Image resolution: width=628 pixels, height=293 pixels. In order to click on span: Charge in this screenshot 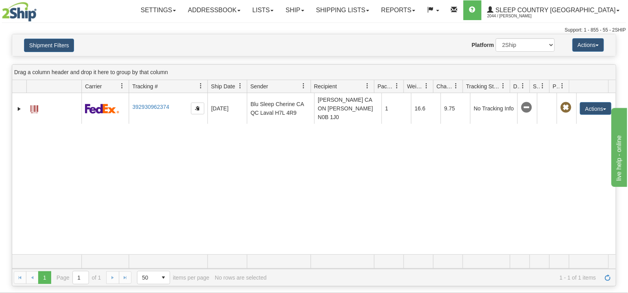, I will do `click(445, 86)`.